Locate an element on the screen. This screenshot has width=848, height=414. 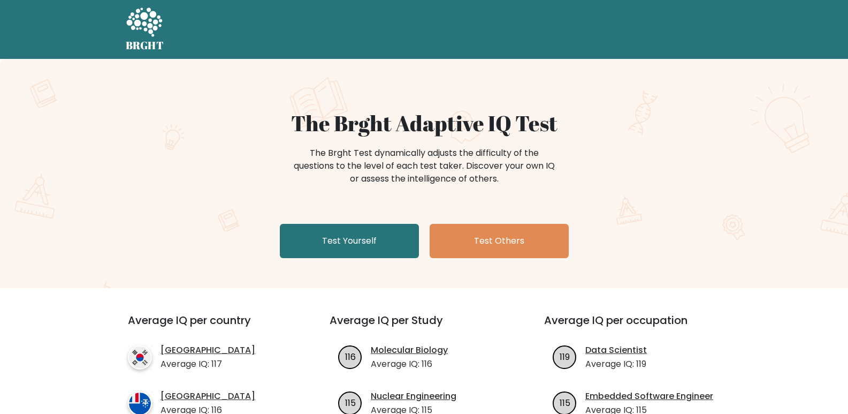
a: Data Scientist is located at coordinates (616, 350).